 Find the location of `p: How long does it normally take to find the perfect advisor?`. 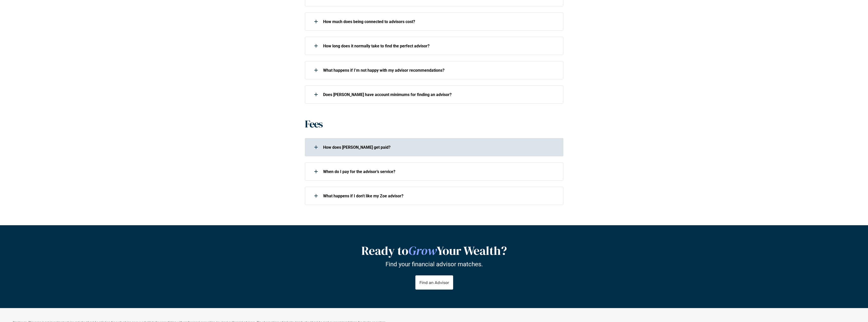

p: How long does it normally take to find the perfect advisor? is located at coordinates (440, 46).